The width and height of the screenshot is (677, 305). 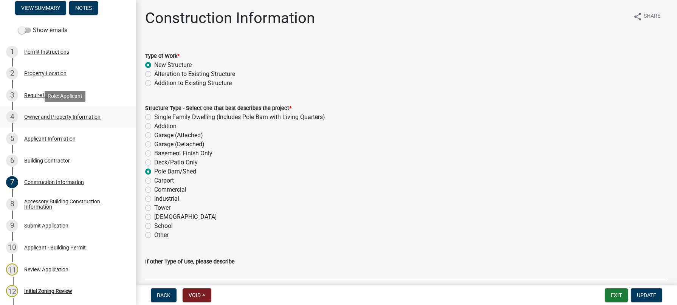 I want to click on label: Garage (Attached), so click(x=178, y=135).